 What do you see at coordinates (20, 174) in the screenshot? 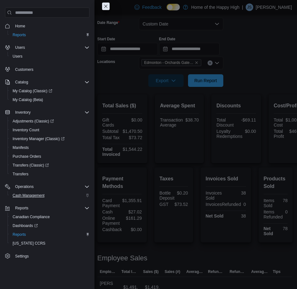
I see `a: Transfers` at bounding box center [20, 174].